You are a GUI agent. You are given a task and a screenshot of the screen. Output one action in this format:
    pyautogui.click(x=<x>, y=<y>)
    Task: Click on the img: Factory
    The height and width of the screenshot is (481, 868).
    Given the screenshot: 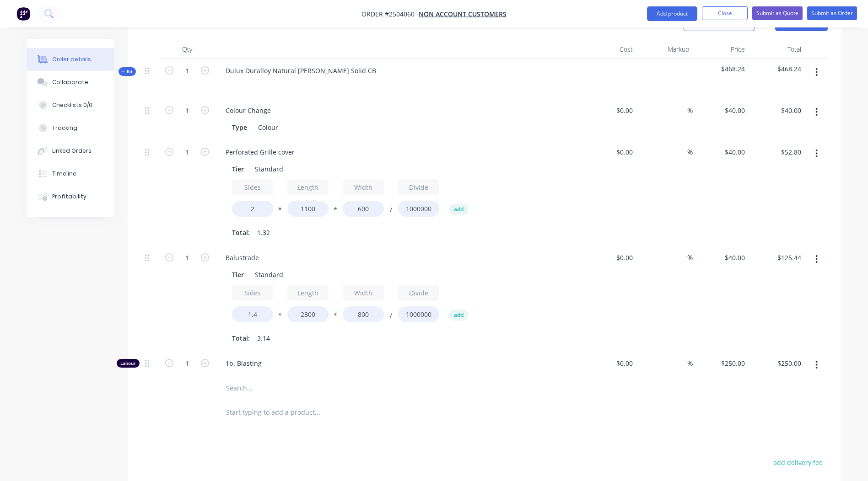 What is the action you would take?
    pyautogui.click(x=23, y=14)
    